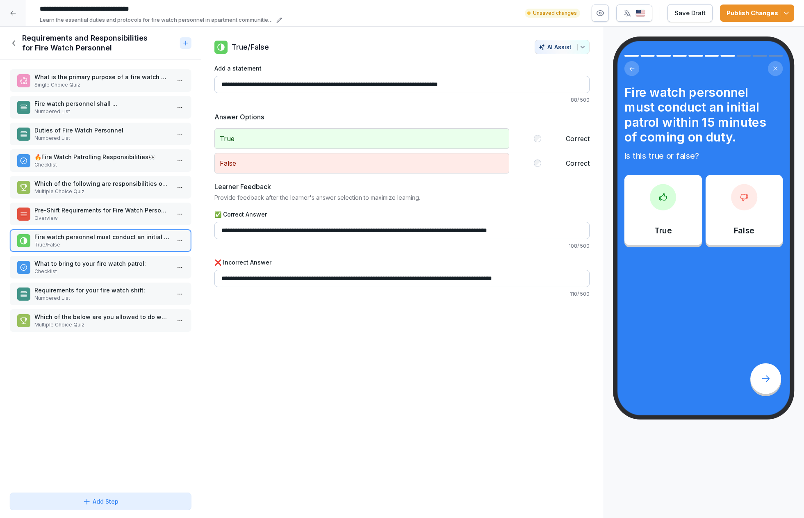  What do you see at coordinates (100, 501) in the screenshot?
I see `div: Add Step` at bounding box center [100, 501].